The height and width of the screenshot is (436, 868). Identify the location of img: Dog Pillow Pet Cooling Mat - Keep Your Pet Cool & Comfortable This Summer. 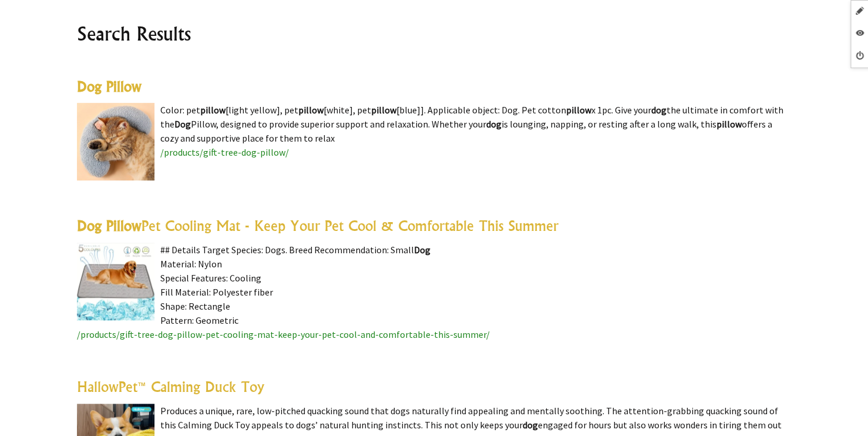
(116, 281).